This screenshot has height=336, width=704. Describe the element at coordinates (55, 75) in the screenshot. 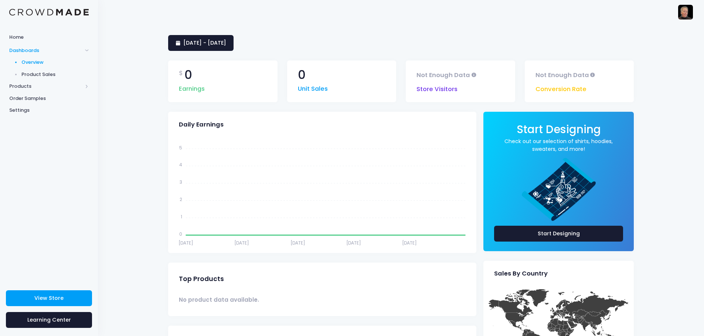

I see `span: Product Sales` at that location.